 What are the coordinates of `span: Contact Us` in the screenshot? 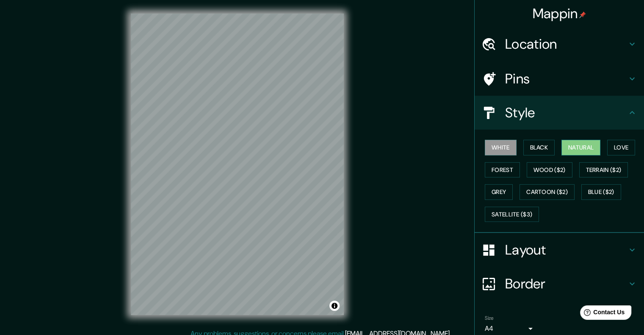 It's located at (40, 10).